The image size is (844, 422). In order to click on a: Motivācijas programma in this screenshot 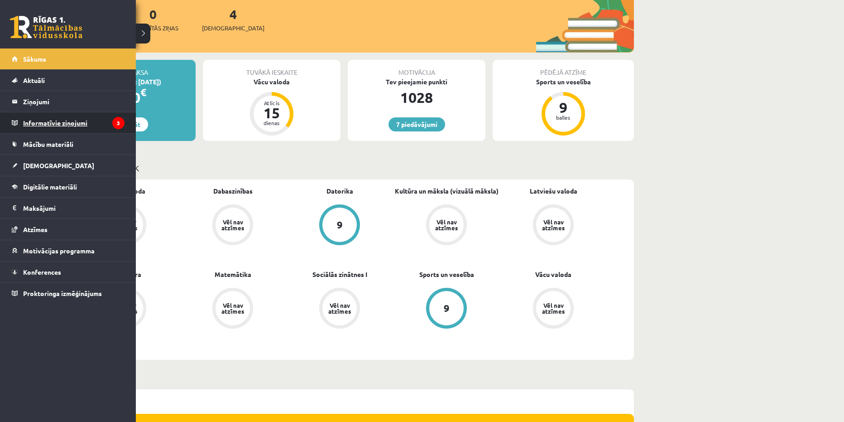, I will do `click(68, 250)`.